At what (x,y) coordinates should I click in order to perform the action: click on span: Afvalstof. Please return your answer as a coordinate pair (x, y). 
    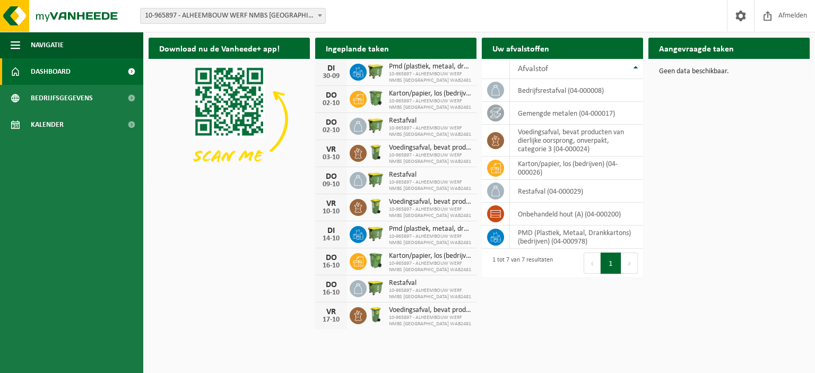
    Looking at the image, I should click on (533, 69).